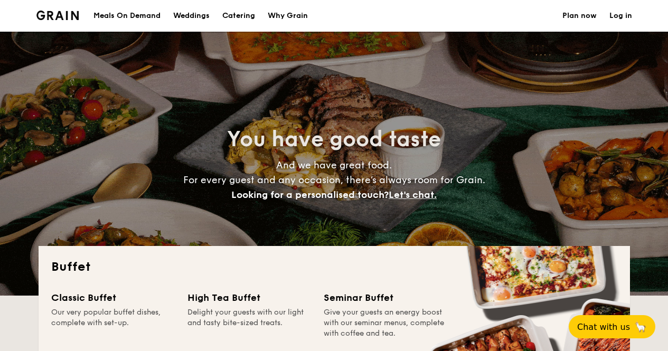 The height and width of the screenshot is (351, 668). What do you see at coordinates (249, 323) in the screenshot?
I see `div: Delight your guests with our light and tasty bite-sized treats.` at bounding box center [249, 323].